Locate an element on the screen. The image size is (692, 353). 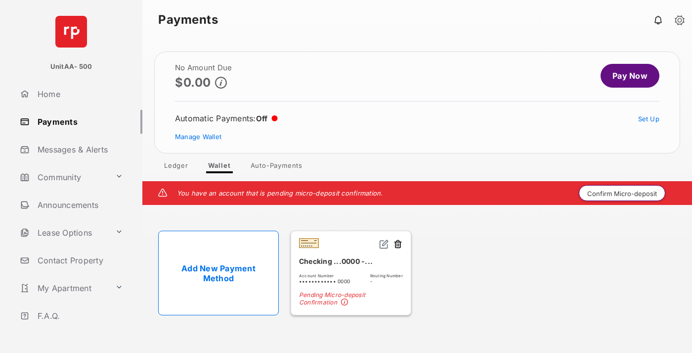
a: Ledger is located at coordinates (176, 167).